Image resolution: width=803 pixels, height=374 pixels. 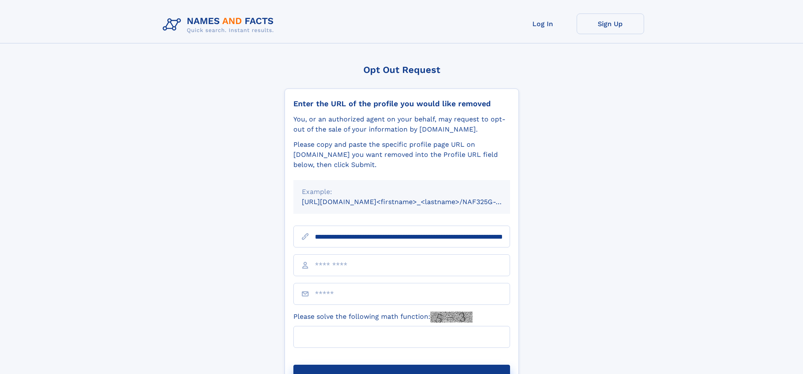 I want to click on div: You, or an authorized agent on your behalf, may request to opt-out of the sale of your informatio..., so click(x=402, y=124).